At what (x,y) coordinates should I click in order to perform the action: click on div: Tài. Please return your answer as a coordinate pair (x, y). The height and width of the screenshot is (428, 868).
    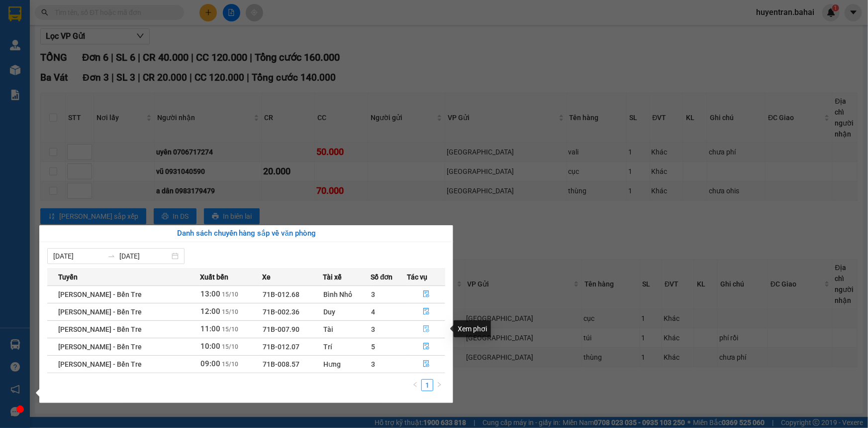
    Looking at the image, I should click on (347, 329).